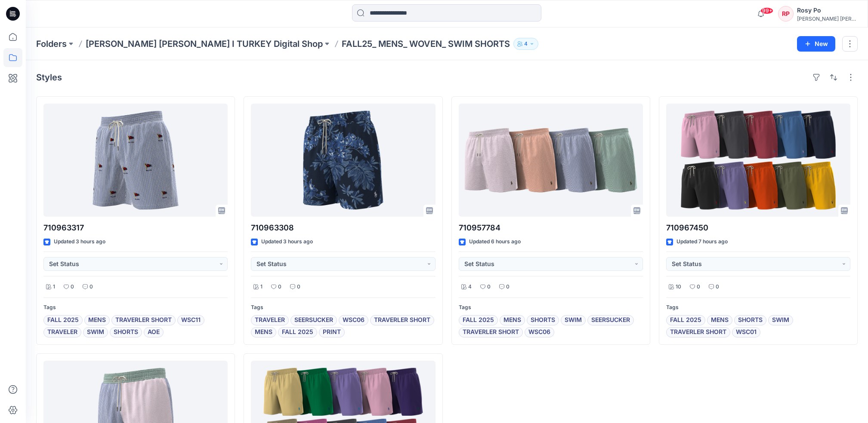 This screenshot has height=423, width=868. What do you see at coordinates (51, 44) in the screenshot?
I see `p: Folders` at bounding box center [51, 44].